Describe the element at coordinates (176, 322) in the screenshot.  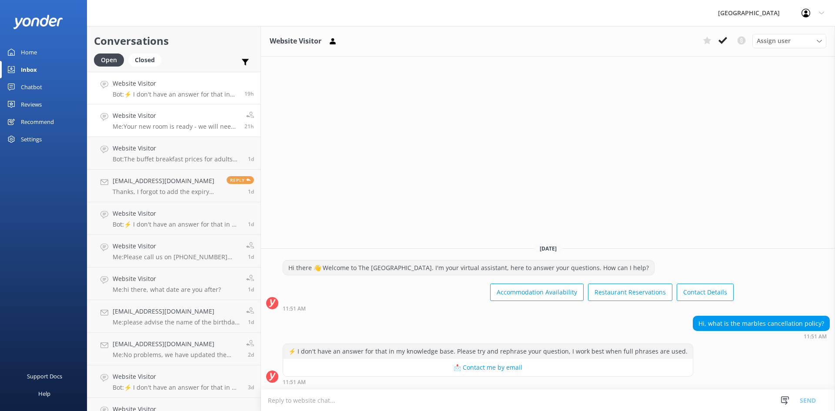
I see `p: Me: please advise the name of the birthday person & we can have a look at the birthday club list` at that location.